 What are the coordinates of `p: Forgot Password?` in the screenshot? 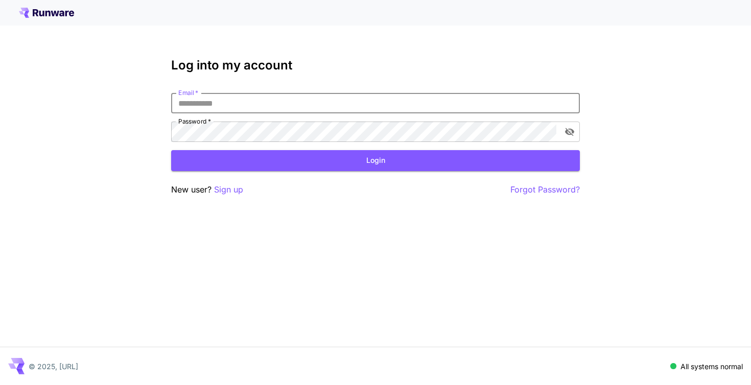 It's located at (545, 189).